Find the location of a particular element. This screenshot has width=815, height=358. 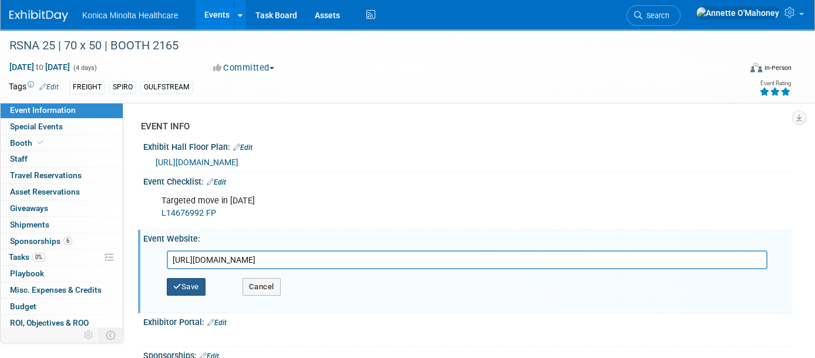

i: Booth reservation complete is located at coordinates (41, 142).